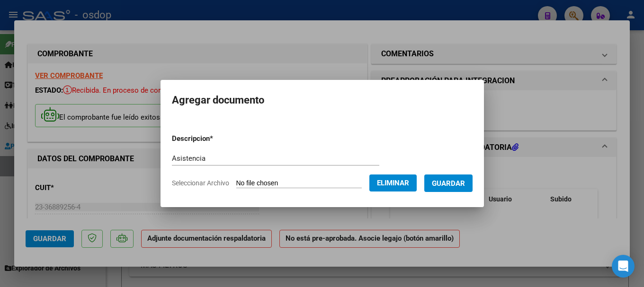 Image resolution: width=644 pixels, height=287 pixels. I want to click on div: Open Intercom Messenger, so click(624, 267).